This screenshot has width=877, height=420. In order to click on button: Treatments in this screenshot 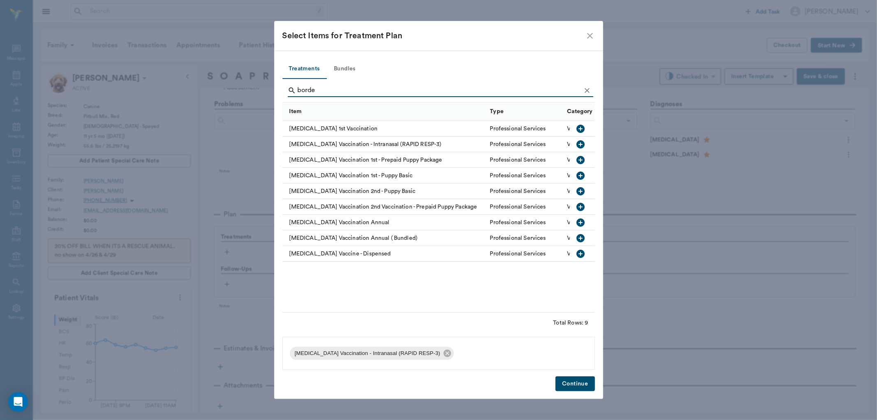, I will do `click(304, 69)`.